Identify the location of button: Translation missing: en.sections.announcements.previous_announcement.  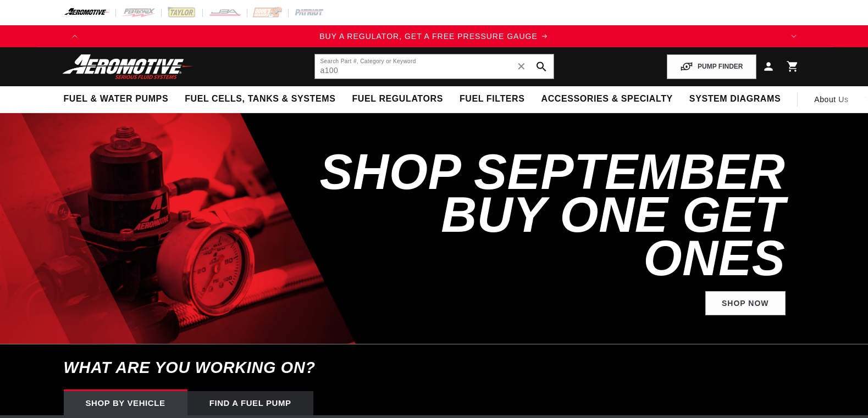
(75, 37).